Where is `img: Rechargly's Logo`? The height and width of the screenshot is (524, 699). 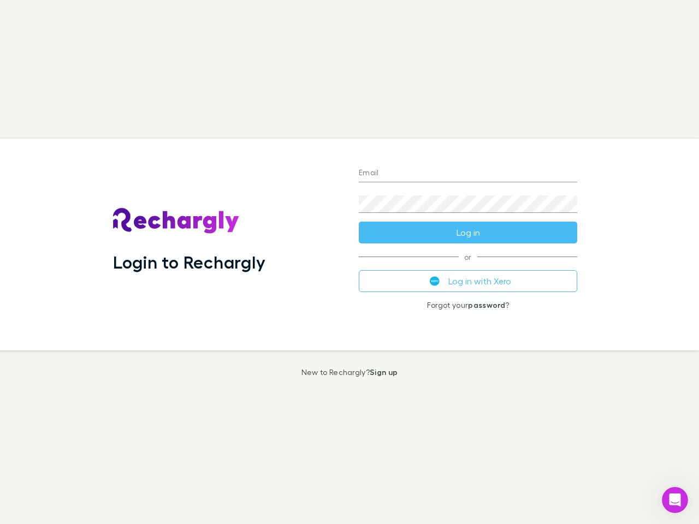 img: Rechargly's Logo is located at coordinates (176, 221).